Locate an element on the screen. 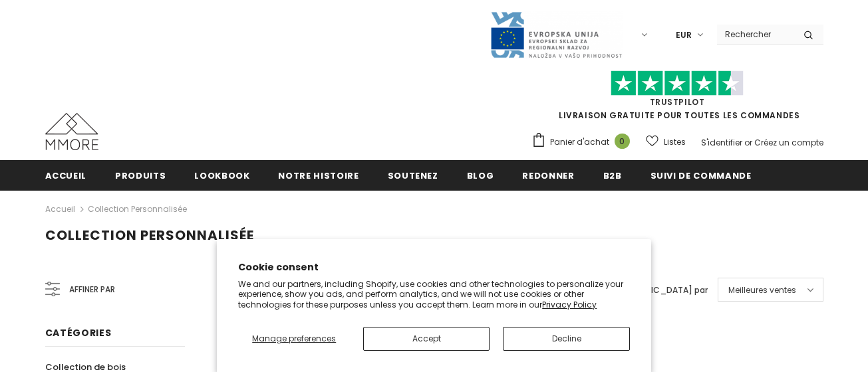  span: Panier d'achat is located at coordinates (579, 142).